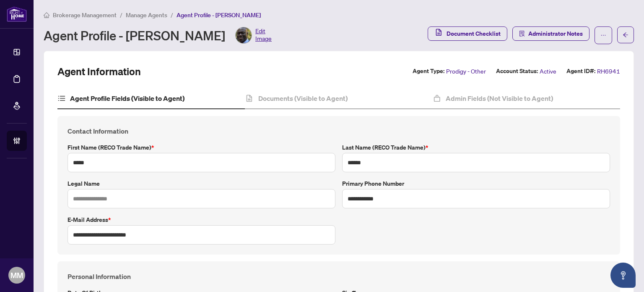 This screenshot has height=292, width=644. What do you see at coordinates (466, 71) in the screenshot?
I see `span: Prodigy - Other` at bounding box center [466, 71].